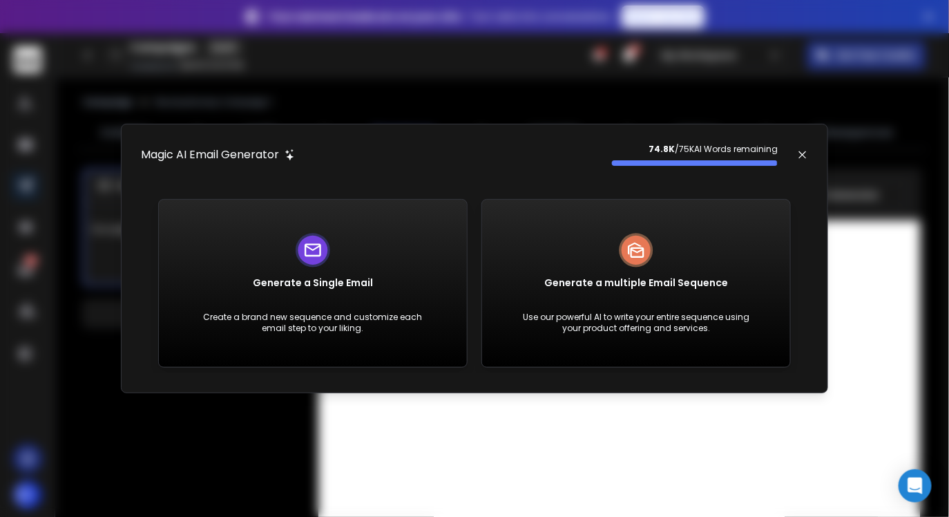  Describe the element at coordinates (636, 323) in the screenshot. I see `p: Use our powerful AI to write your entire sequence using your product offering and services.` at that location.